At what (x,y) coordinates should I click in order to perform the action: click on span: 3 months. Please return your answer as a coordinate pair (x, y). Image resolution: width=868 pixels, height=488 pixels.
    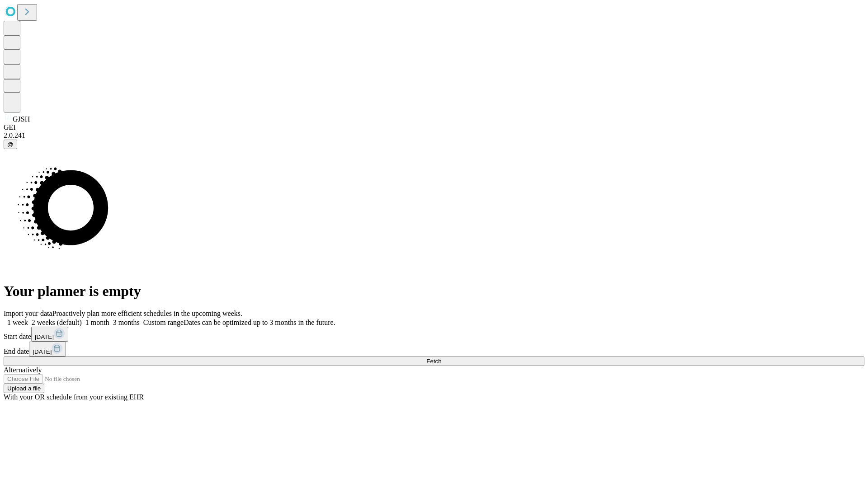
    Looking at the image, I should click on (126, 322).